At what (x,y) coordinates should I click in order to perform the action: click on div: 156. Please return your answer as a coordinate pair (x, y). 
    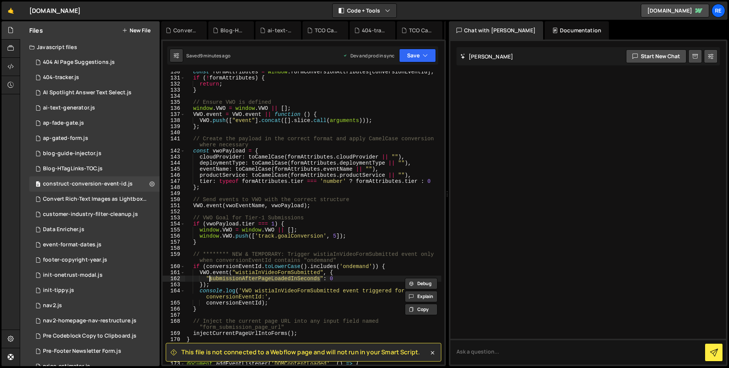
    Looking at the image, I should click on (174, 236).